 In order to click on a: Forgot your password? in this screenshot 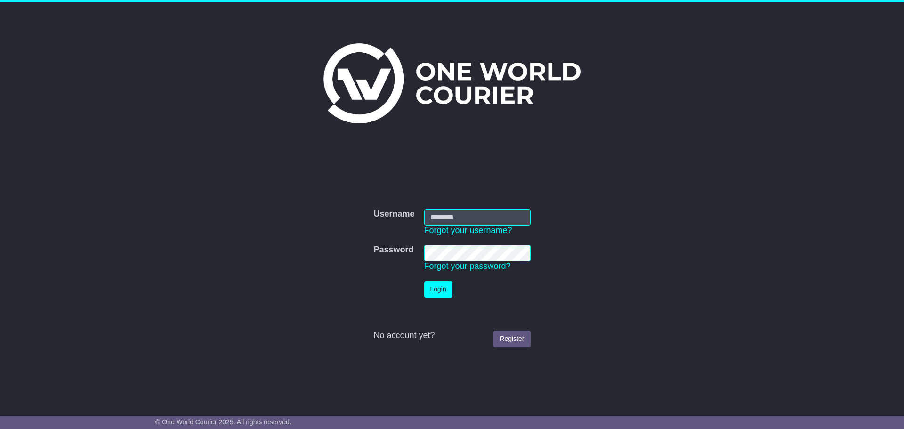, I will do `click(468, 266)`.